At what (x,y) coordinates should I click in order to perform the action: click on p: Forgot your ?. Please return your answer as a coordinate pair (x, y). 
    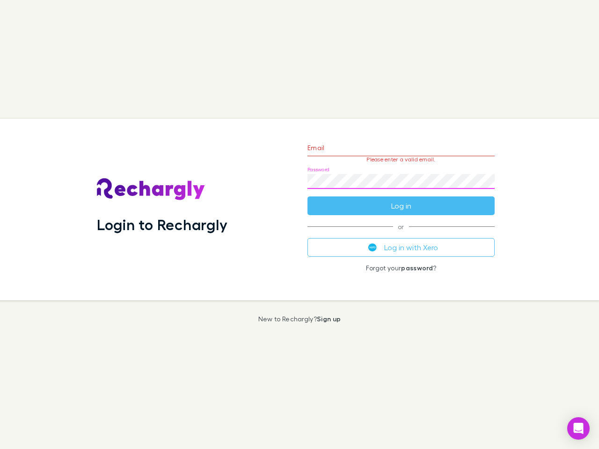
    Looking at the image, I should click on (401, 268).